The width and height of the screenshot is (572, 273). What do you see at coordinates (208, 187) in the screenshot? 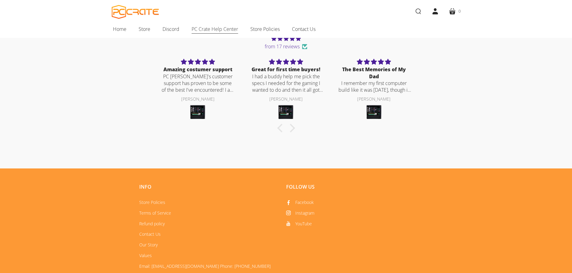
I see `h2: Info` at bounding box center [208, 187].